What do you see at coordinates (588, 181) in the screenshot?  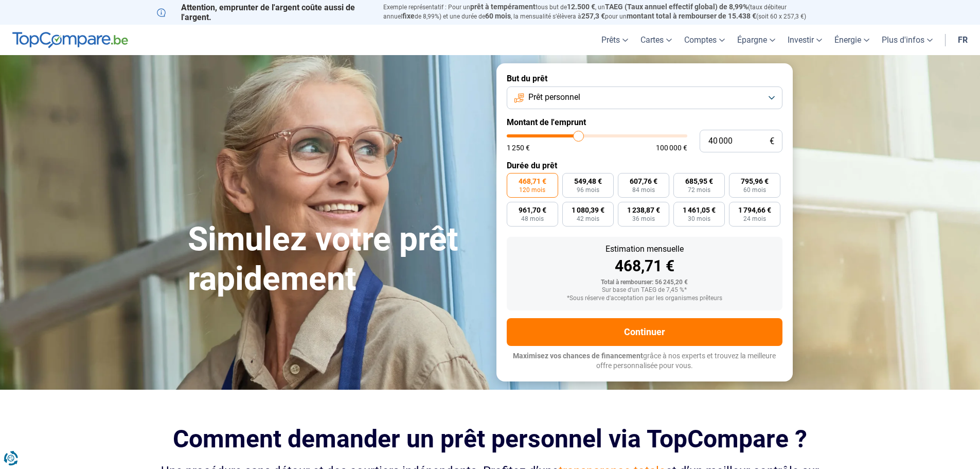 I see `span: 549,48 €` at bounding box center [588, 181].